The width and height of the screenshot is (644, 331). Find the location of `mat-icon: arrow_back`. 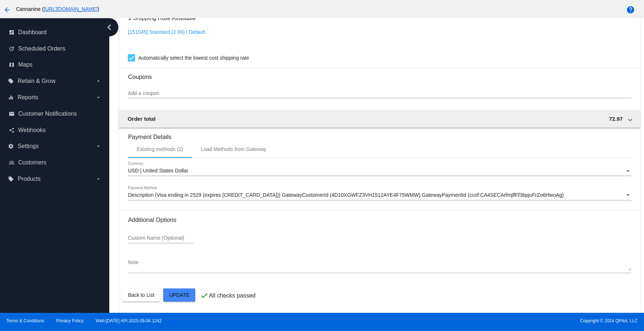

mat-icon: arrow_back is located at coordinates (7, 10).